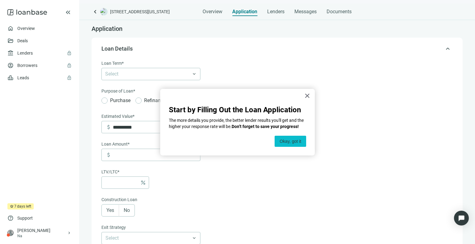 The height and width of the screenshot is (244, 475). I want to click on span: Estimated Value*, so click(118, 117).